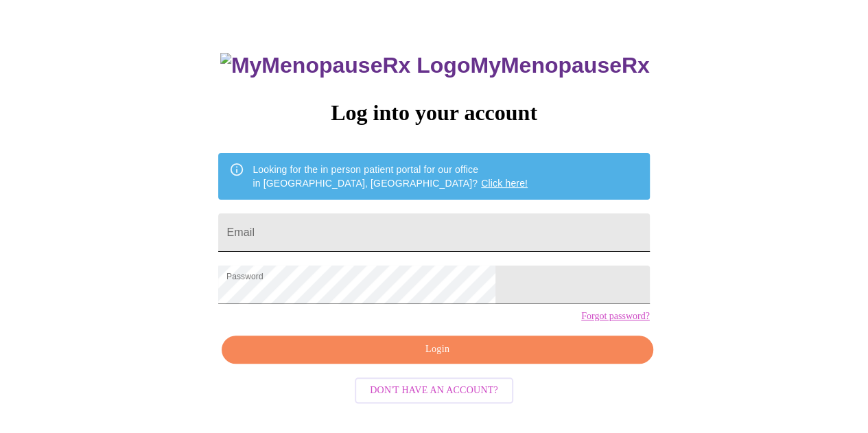 This screenshot has height=433, width=868. What do you see at coordinates (504, 183) in the screenshot?
I see `a: Click here!` at bounding box center [504, 183].